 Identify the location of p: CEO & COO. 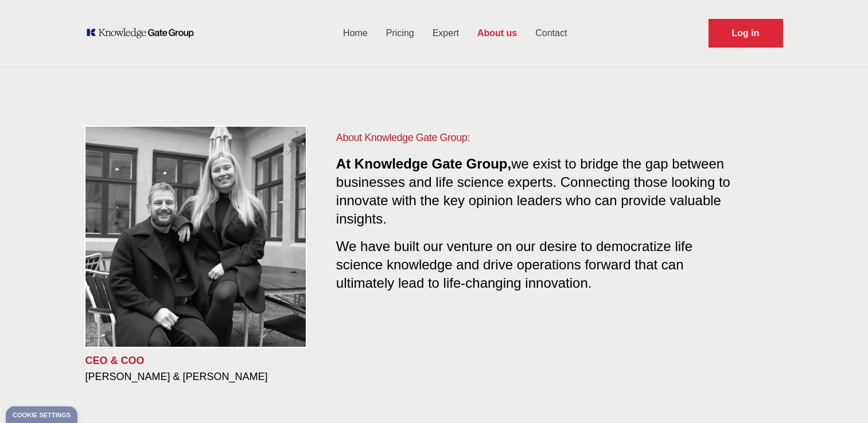
(202, 361).